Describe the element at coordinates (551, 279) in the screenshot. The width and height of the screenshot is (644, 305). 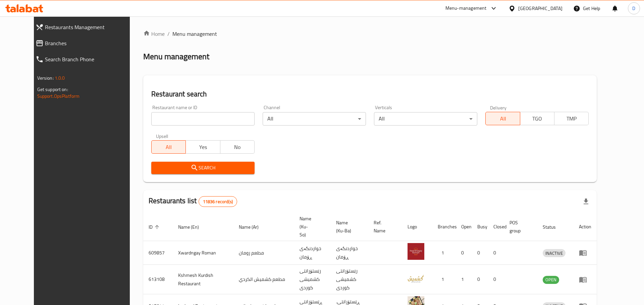
I see `span: OPEN` at that location.